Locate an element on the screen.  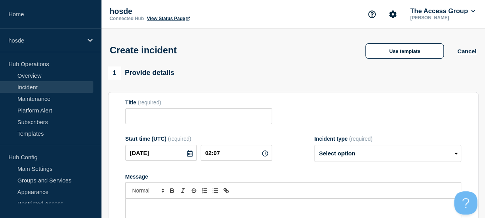
button: The Access Group is located at coordinates (442, 11).